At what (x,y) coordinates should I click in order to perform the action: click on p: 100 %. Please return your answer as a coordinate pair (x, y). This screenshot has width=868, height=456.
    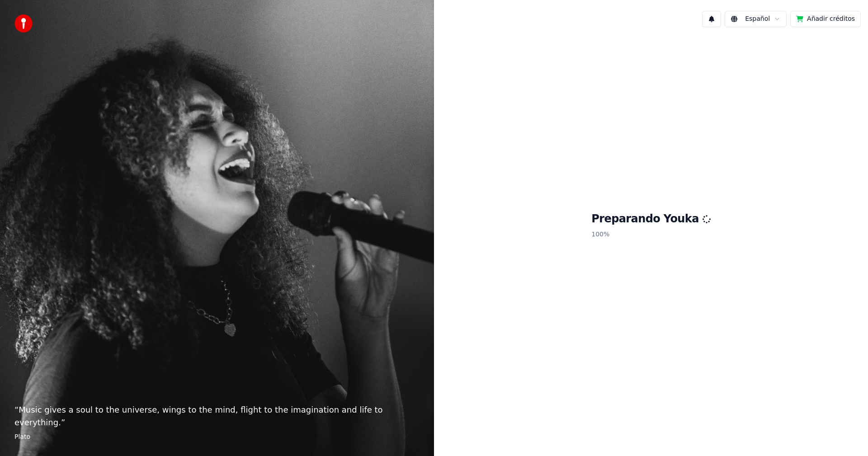
    Looking at the image, I should click on (651, 235).